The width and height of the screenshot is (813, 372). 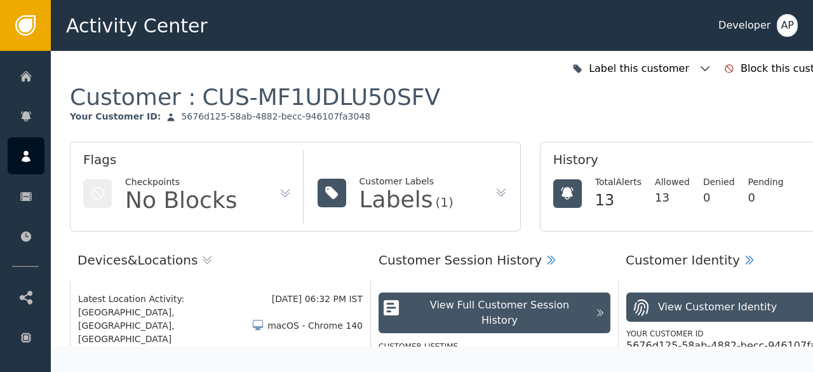 I want to click on div: Total Alerts, so click(x=618, y=182).